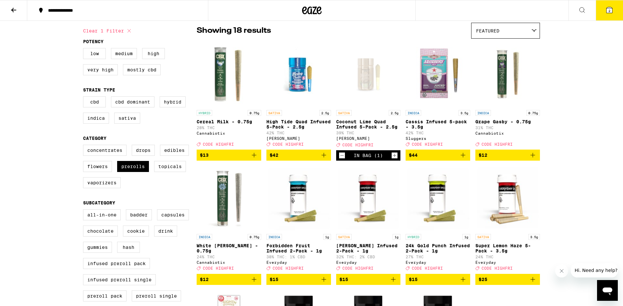 The height and width of the screenshot is (306, 623). What do you see at coordinates (25, 7) in the screenshot?
I see `span: Hi. Need any help?` at bounding box center [25, 7].